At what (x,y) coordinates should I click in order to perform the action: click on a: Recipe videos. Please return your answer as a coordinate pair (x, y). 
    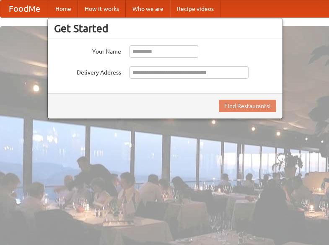
    Looking at the image, I should click on (195, 9).